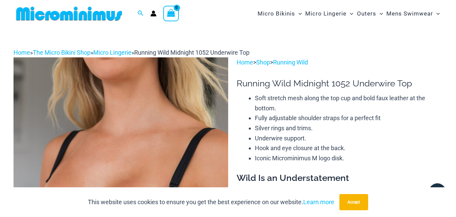 This screenshot has width=456, height=217. What do you see at coordinates (319, 202) in the screenshot?
I see `a: Learn more` at bounding box center [319, 202].